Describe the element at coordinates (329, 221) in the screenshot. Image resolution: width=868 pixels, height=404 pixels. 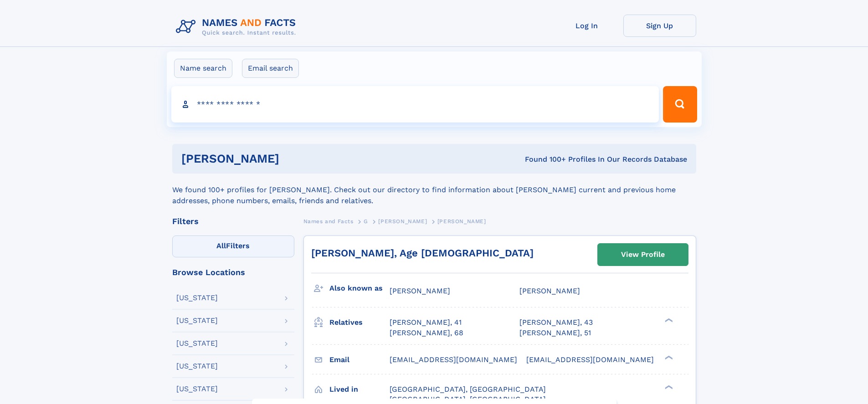
I see `a: Names and Facts` at that location.